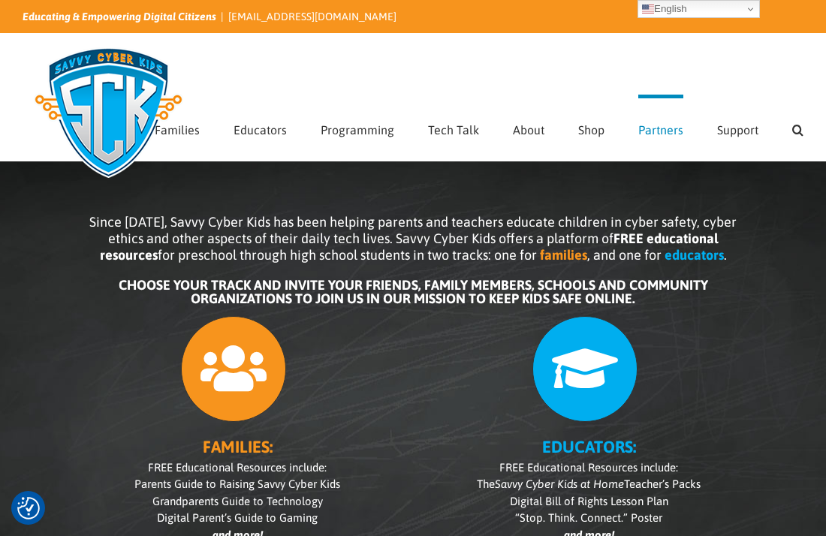 This screenshot has height=536, width=826. What do you see at coordinates (737, 130) in the screenshot?
I see `span: Support` at bounding box center [737, 130].